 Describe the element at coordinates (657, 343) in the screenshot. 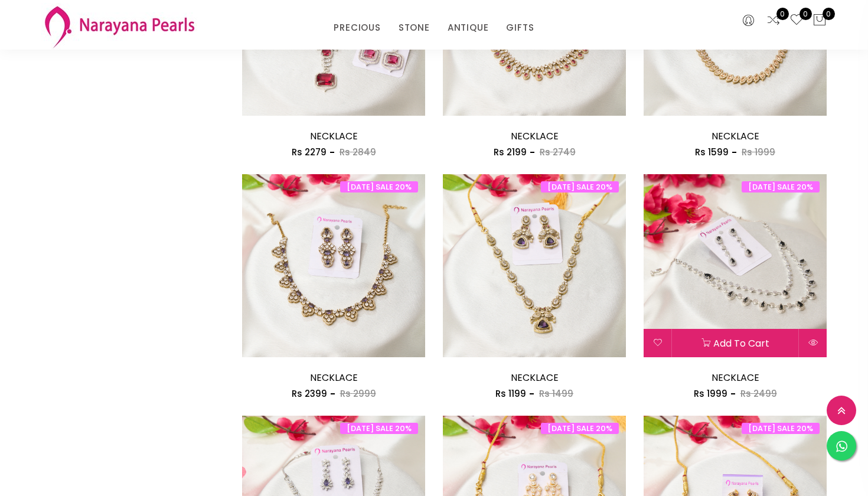

I see `button: Add to wishlist` at that location.